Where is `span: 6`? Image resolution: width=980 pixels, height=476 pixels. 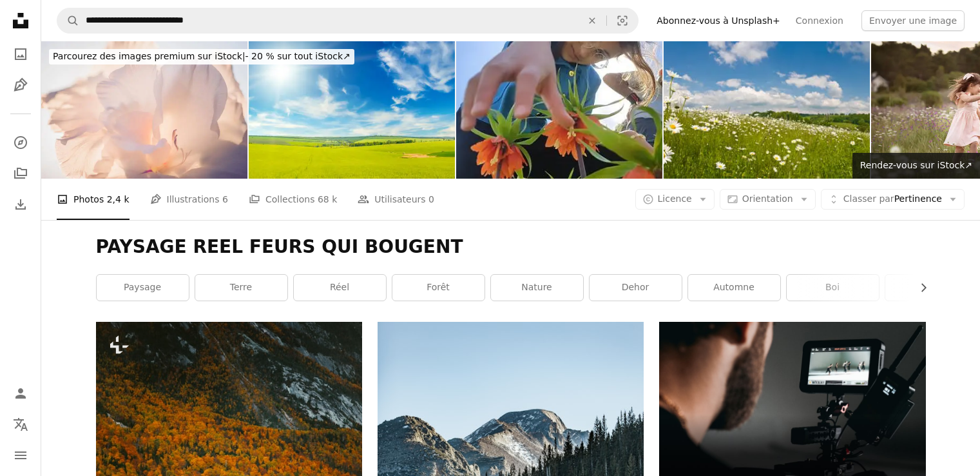 span: 6 is located at coordinates (225, 199).